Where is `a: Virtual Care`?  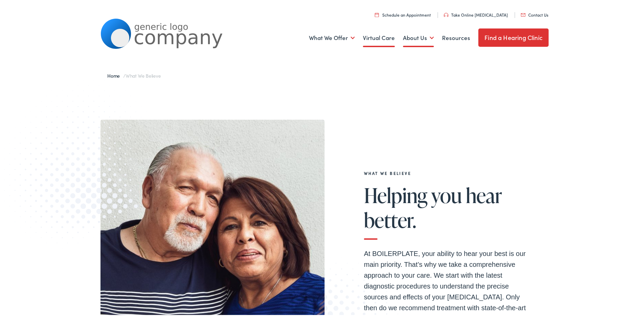 a: Virtual Care is located at coordinates (379, 37).